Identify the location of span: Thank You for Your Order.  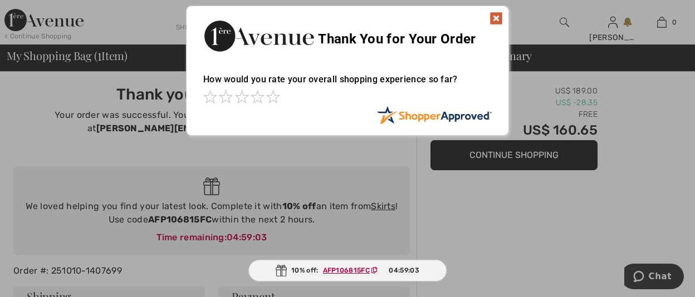
(396, 39).